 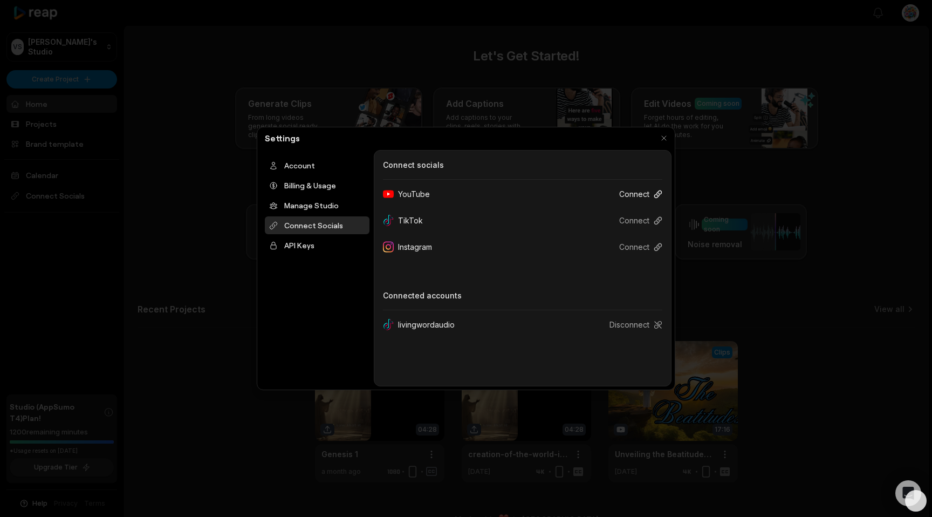 I want to click on div: Account, so click(x=317, y=165).